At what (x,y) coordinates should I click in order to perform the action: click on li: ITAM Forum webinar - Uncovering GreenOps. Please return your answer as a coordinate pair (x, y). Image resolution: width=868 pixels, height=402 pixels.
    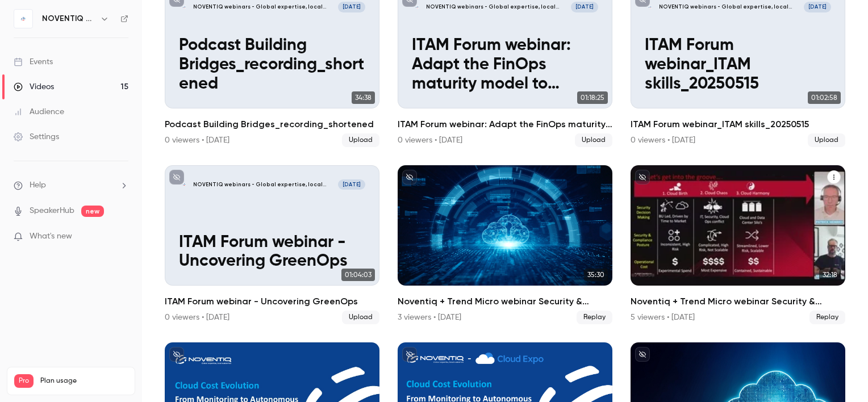
    Looking at the image, I should click on (272, 245).